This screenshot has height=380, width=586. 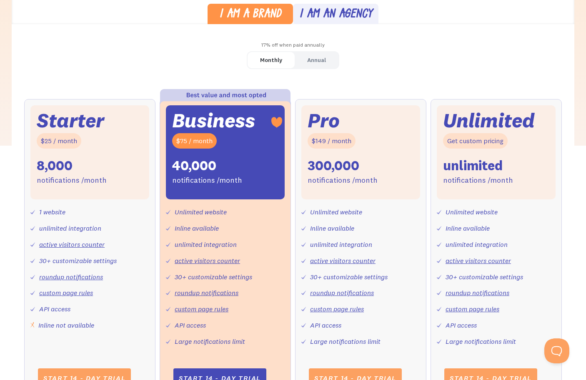 What do you see at coordinates (271, 60) in the screenshot?
I see `div: Monthly` at bounding box center [271, 60].